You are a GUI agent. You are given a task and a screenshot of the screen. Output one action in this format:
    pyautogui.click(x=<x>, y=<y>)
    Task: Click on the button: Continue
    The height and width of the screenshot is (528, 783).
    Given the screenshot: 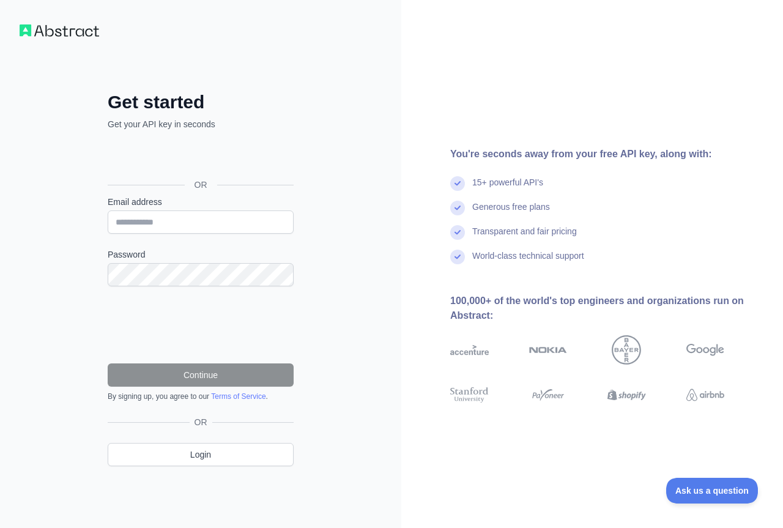 What is the action you would take?
    pyautogui.click(x=201, y=375)
    